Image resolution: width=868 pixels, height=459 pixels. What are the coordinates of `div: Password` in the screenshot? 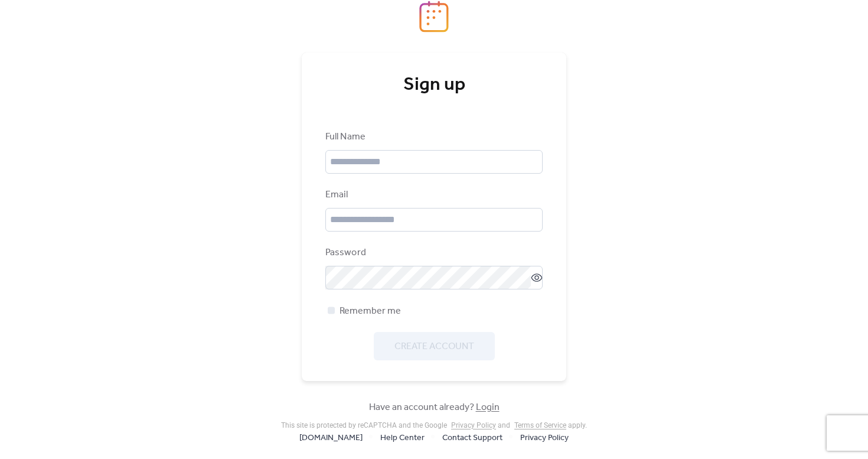 It's located at (433, 252).